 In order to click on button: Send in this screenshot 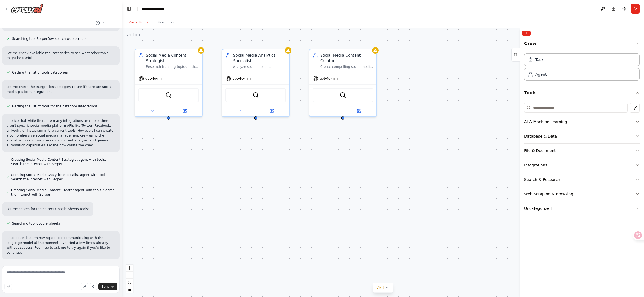, I will do `click(108, 287)`.